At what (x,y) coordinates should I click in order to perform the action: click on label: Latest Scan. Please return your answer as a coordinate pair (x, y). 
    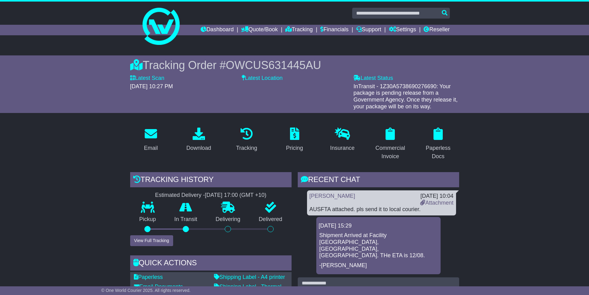
    Looking at the image, I should click on (147, 78).